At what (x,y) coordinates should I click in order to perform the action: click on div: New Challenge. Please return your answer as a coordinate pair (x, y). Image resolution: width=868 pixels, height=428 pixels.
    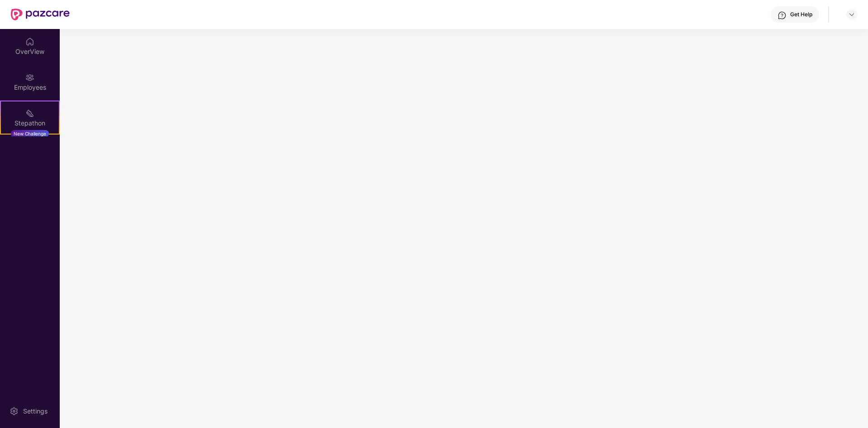
    Looking at the image, I should click on (30, 134).